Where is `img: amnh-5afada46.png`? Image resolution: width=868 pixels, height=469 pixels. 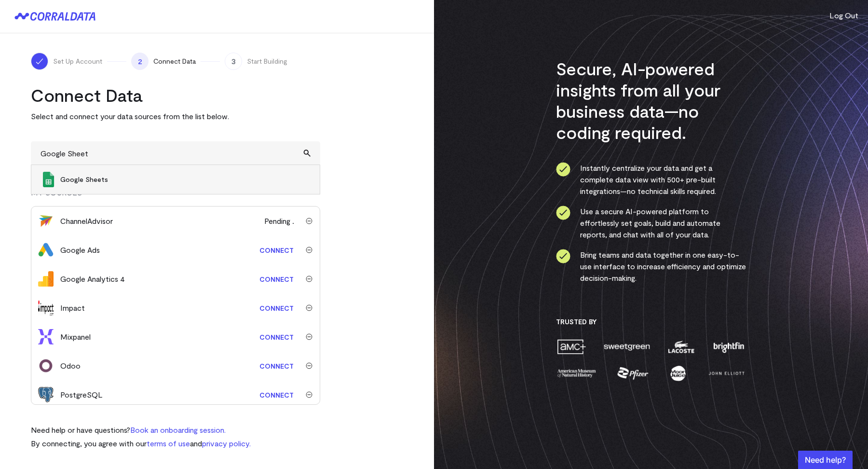
img: amnh-5afada46.png is located at coordinates (577, 373).